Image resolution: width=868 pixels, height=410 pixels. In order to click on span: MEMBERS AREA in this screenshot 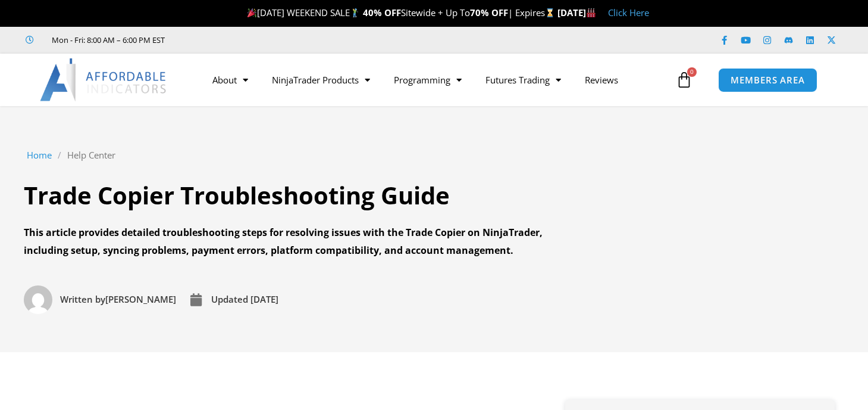, I will do `click(768, 80)`.